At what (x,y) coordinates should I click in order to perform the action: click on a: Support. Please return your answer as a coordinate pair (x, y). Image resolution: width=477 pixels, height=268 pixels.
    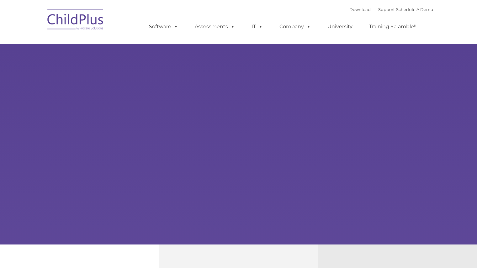
    Looking at the image, I should click on (386, 9).